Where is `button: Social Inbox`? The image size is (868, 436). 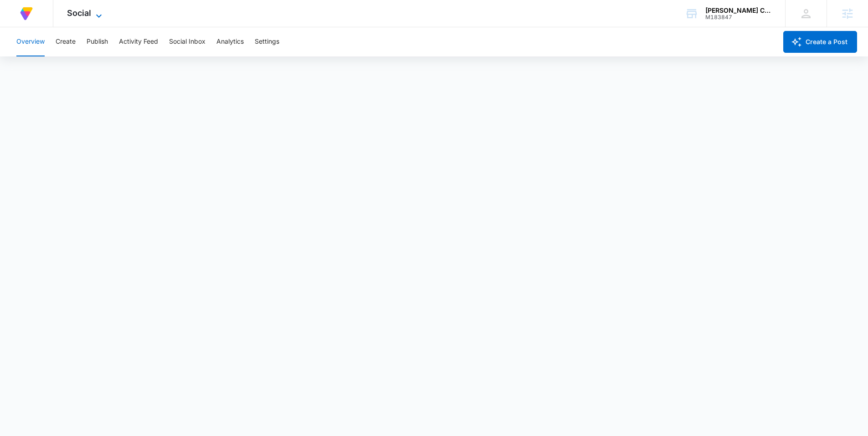
button: Social Inbox is located at coordinates (187, 42).